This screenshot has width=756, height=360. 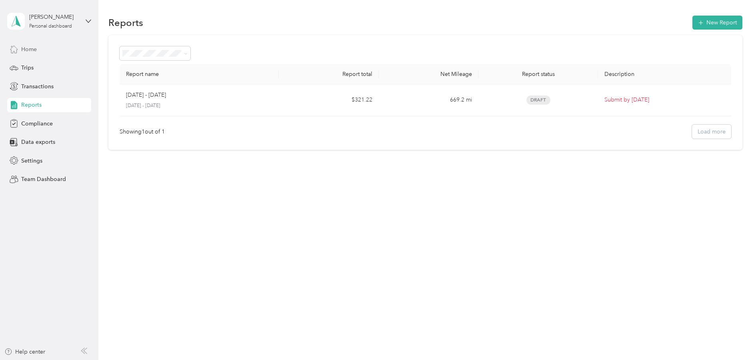 What do you see at coordinates (428, 74) in the screenshot?
I see `th: Net Mileage` at bounding box center [428, 74].